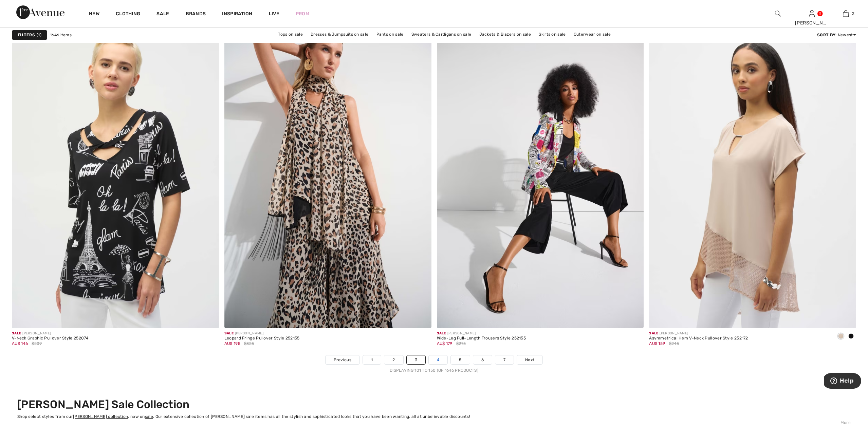 This screenshot has width=868, height=424. I want to click on a: New, so click(94, 14).